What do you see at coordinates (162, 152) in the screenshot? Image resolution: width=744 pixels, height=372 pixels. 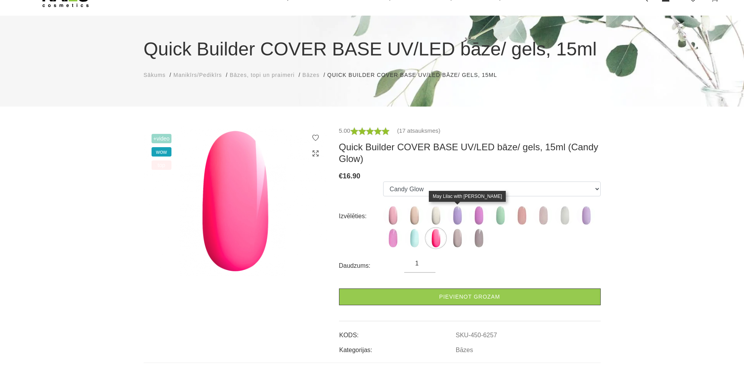 I see `span: wow` at bounding box center [162, 152].